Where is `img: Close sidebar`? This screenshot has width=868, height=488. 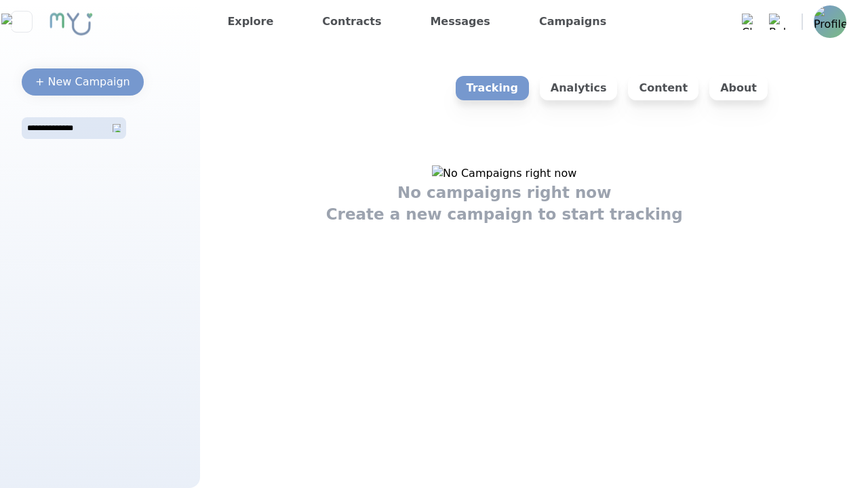
img: Close sidebar is located at coordinates (21, 22).